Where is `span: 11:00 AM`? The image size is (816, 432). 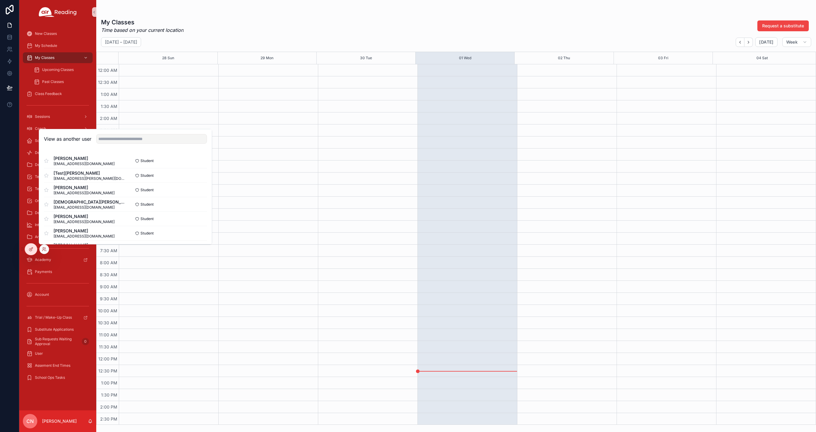
span: 11:00 AM is located at coordinates (108, 335).